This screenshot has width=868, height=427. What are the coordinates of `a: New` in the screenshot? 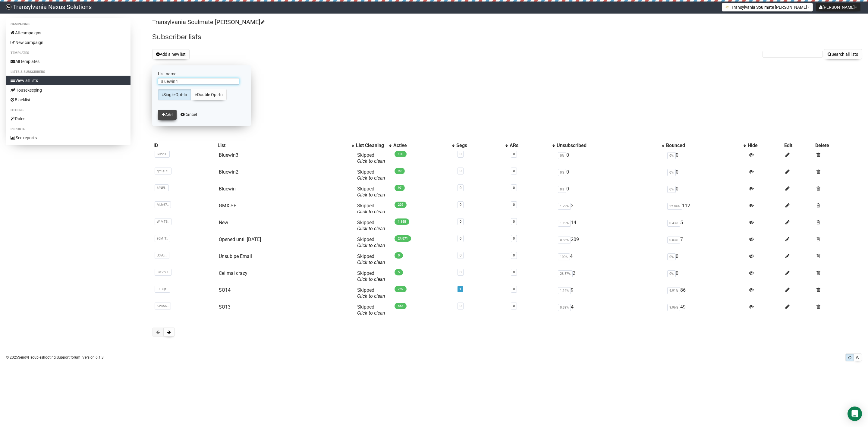 It's located at (223, 222).